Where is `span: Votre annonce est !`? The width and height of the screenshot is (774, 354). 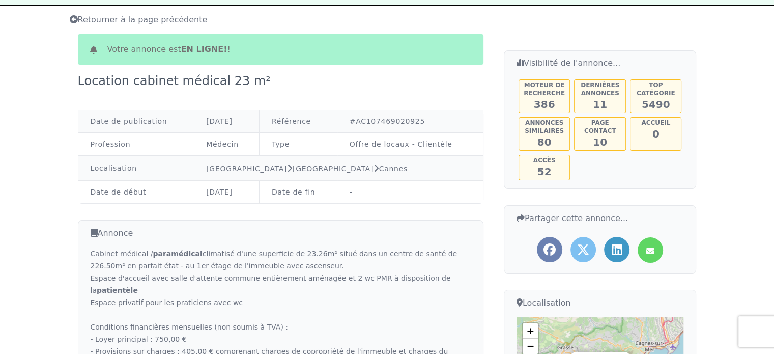
span: Votre annonce est ! is located at coordinates (169, 49).